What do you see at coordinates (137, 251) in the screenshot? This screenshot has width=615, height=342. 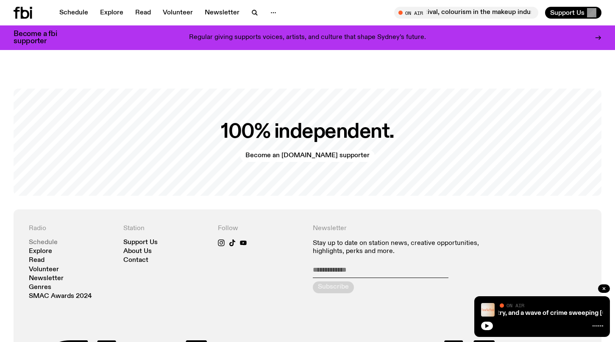 I see `a: About Us` at bounding box center [137, 251].